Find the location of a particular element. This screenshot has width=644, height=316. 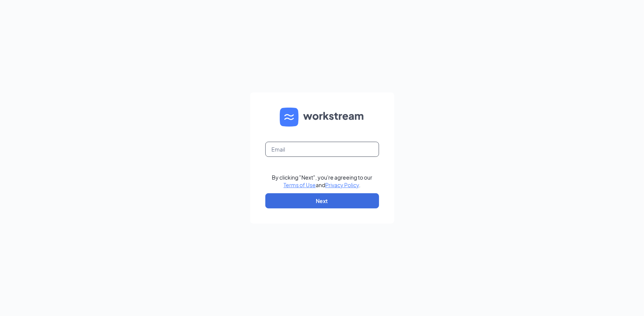

a: Terms of Use is located at coordinates (299, 185).